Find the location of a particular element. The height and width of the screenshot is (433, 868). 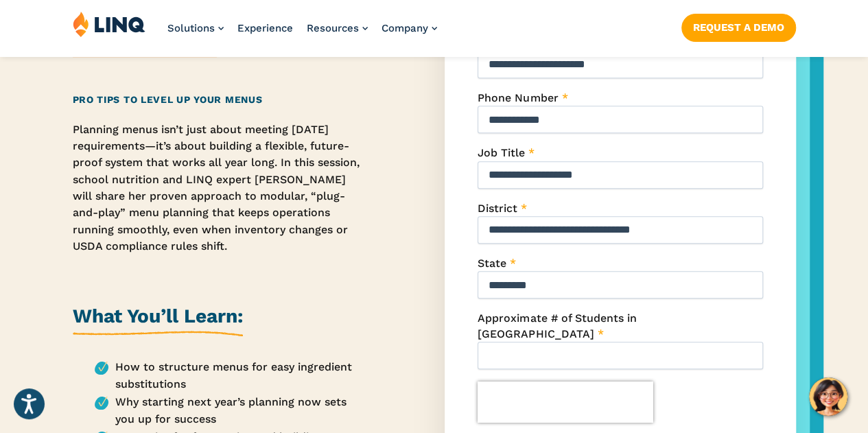

span: State is located at coordinates (492, 263).